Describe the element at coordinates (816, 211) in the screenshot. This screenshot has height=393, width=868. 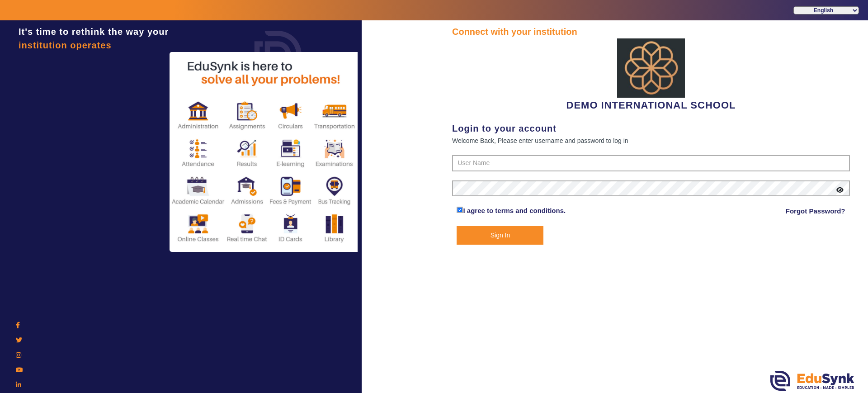
I see `a: Forgot Password?` at that location.